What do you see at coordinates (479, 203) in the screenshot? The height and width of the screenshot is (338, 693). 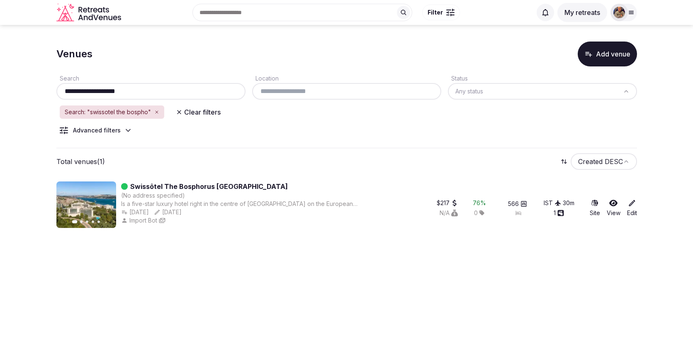 I see `div: 76 %` at bounding box center [479, 203].